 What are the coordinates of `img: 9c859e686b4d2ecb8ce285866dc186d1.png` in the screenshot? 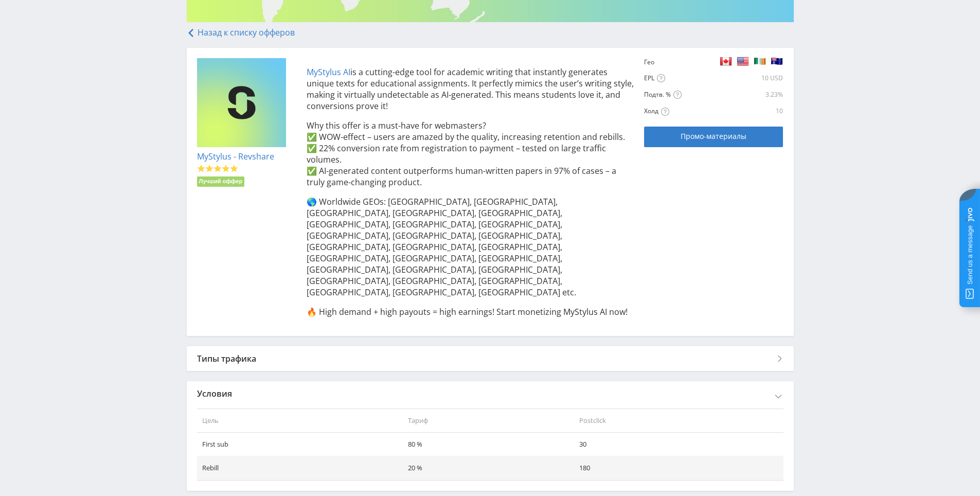 It's located at (242, 103).